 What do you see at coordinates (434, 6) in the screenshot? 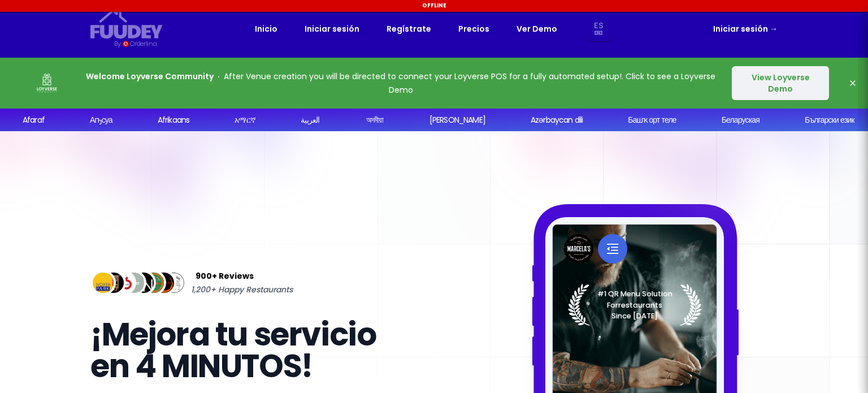
I see `div: Offline` at bounding box center [434, 6].